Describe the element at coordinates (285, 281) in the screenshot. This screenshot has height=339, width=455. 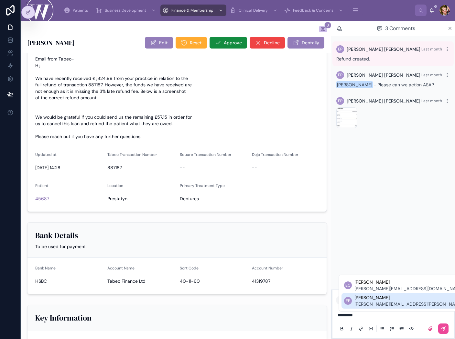
I see `span: 41319787` at that location.